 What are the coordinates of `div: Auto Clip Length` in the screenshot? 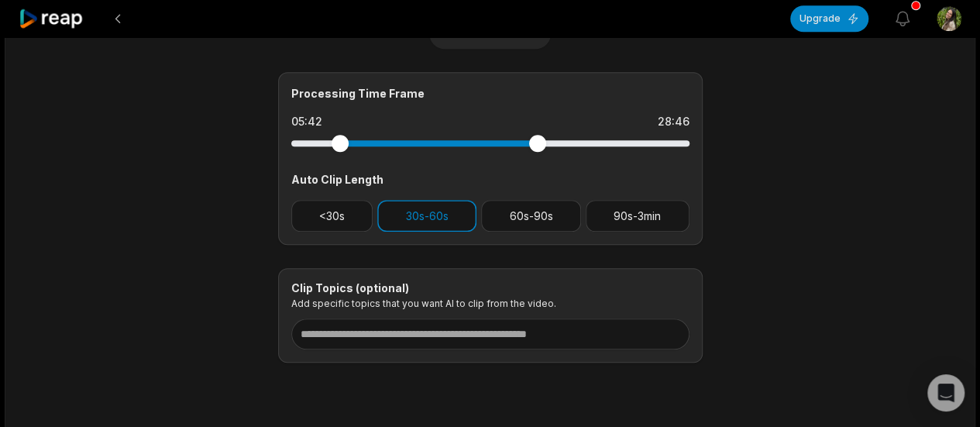 It's located at (491, 179).